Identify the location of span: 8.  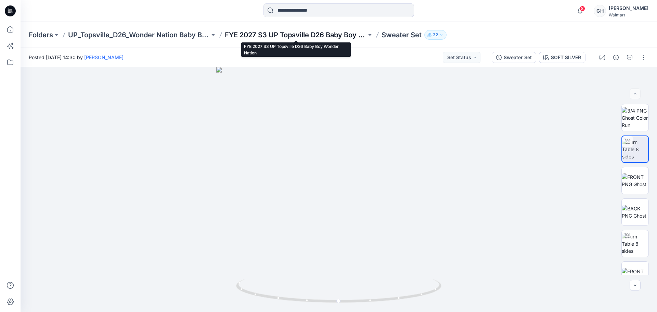
(582, 9).